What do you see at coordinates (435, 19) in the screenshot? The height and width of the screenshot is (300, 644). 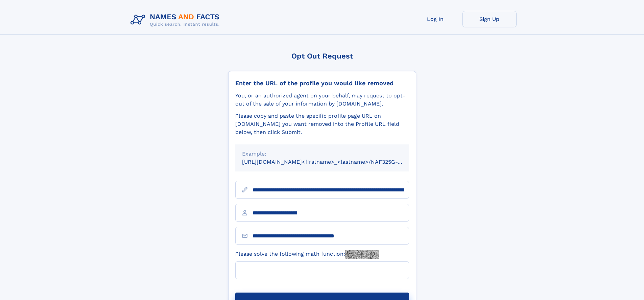 I see `a: Log In` at bounding box center [435, 19].